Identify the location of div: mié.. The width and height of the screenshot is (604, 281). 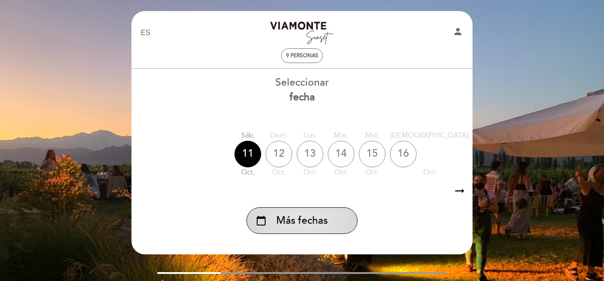
(372, 135).